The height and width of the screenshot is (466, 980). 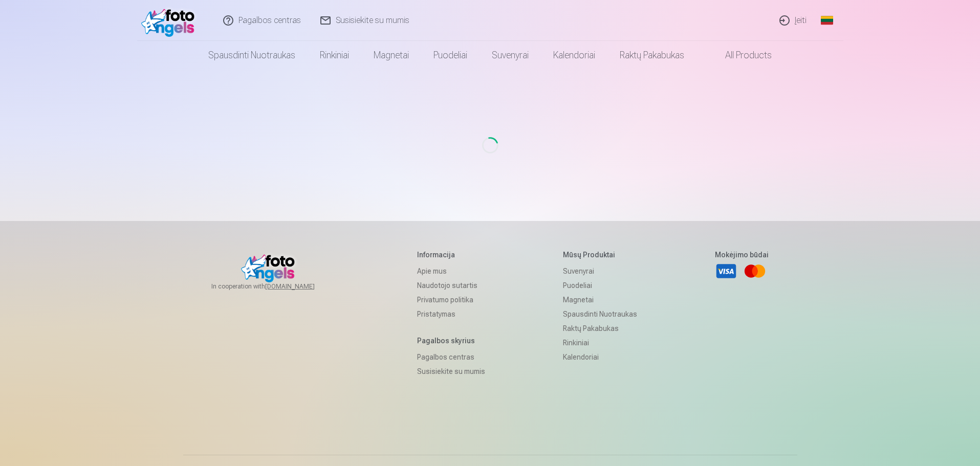 I want to click on h5: Mokėjimo būdai, so click(x=742, y=255).